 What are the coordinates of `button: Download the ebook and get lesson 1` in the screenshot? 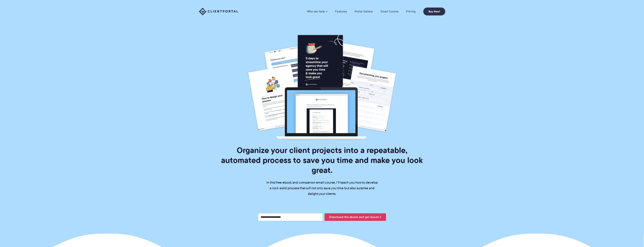 It's located at (355, 217).